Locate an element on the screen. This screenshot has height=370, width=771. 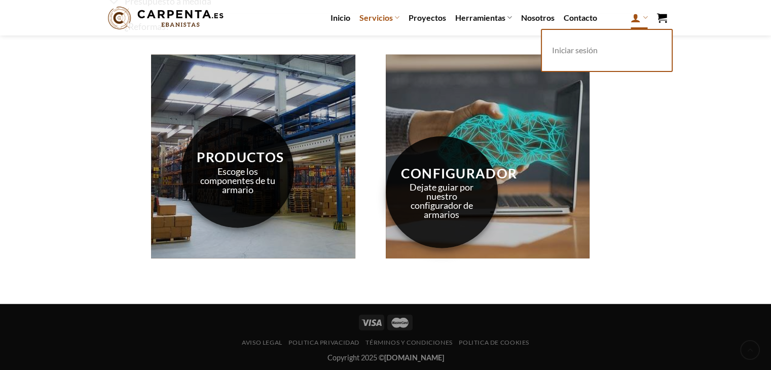
a: Iniciar sesión is located at coordinates (607, 50).